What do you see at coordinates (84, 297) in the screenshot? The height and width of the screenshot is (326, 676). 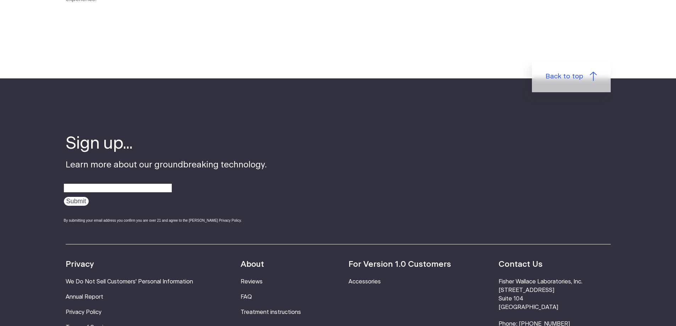 I see `a: Annual Report` at bounding box center [84, 297].